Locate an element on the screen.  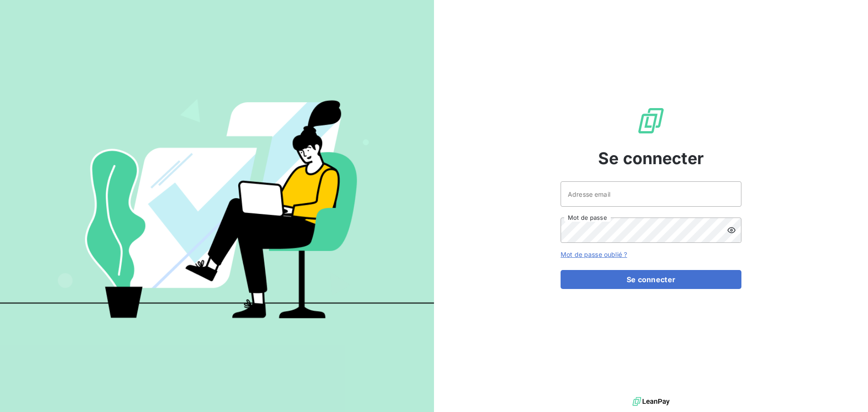
input: placeholder is located at coordinates (651, 194).